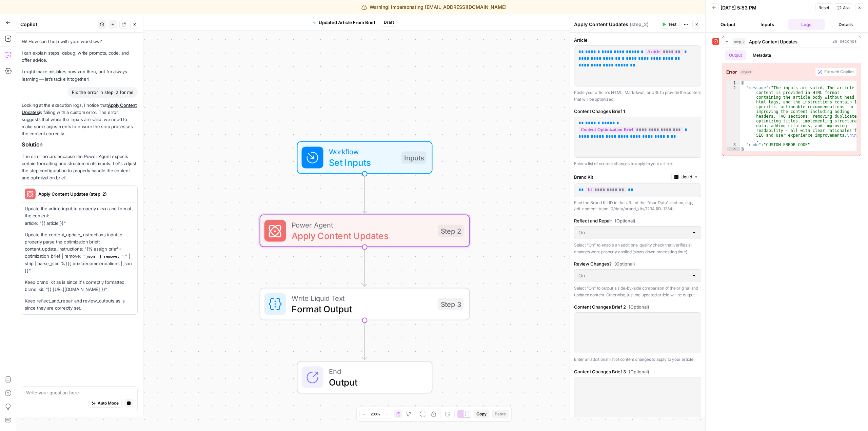 The image size is (868, 431). What do you see at coordinates (79, 109) in the screenshot?
I see `a: Apply Content Updates` at bounding box center [79, 109].